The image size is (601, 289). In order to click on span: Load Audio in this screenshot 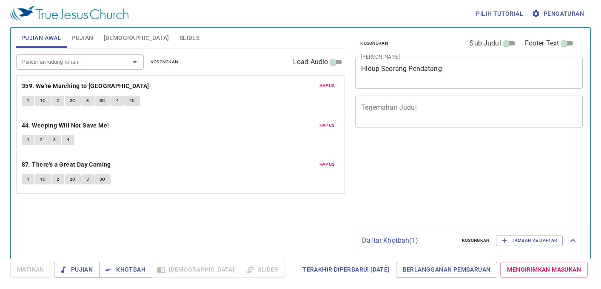, I will do `click(311, 62)`.